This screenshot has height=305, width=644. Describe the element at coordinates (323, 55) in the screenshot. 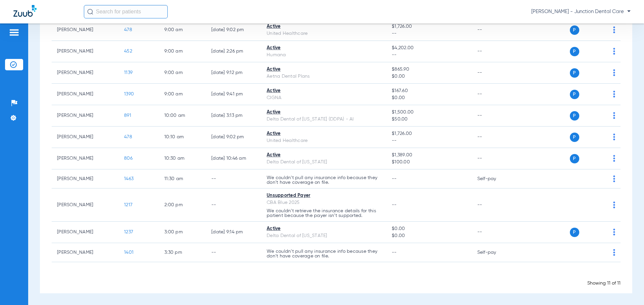

I see `div: Humana` at that location.